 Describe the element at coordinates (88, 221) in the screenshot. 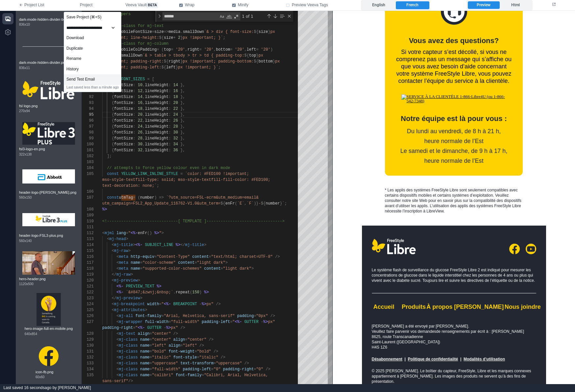

I see `div: 110` at that location.